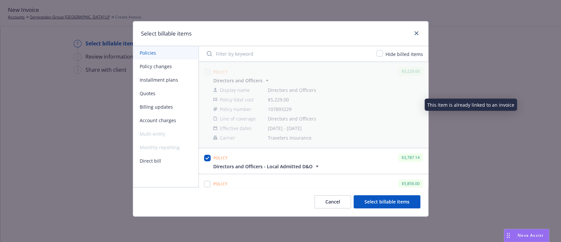 The image size is (561, 242). What do you see at coordinates (278, 99) in the screenshot?
I see `span: $5,229.00` at bounding box center [278, 99].